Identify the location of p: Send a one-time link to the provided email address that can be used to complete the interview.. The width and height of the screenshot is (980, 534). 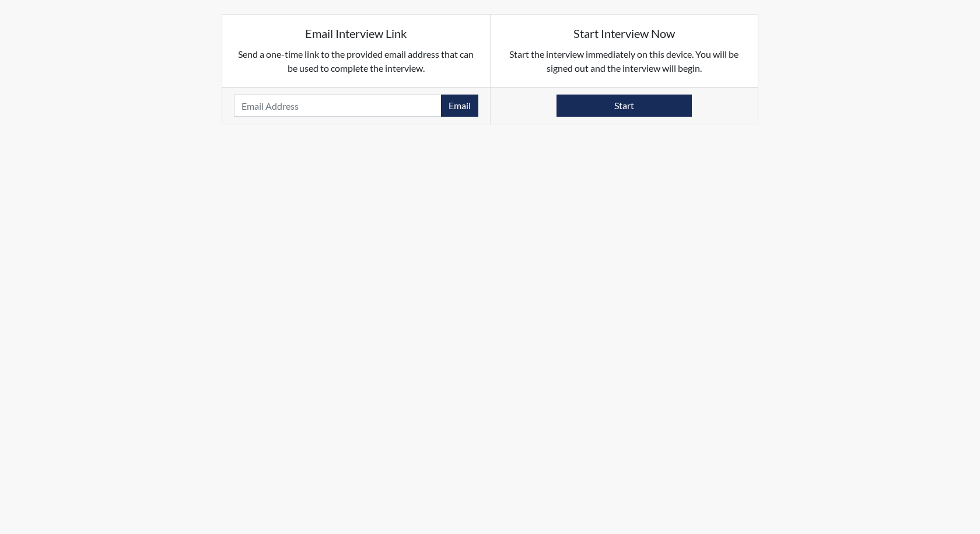
(356, 61).